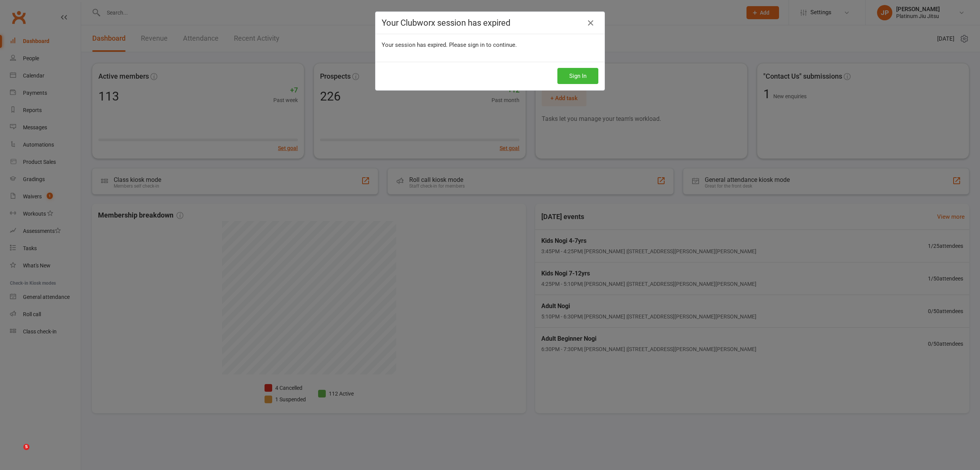 This screenshot has height=470, width=980. What do you see at coordinates (490, 23) in the screenshot?
I see `h4: Your Clubworx session has expired` at bounding box center [490, 23].